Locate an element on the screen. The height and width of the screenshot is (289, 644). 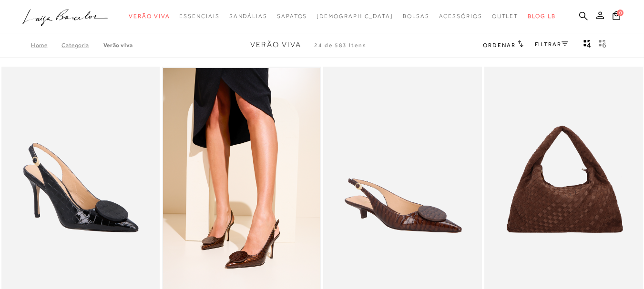
span: Essenciais is located at coordinates (199, 16).